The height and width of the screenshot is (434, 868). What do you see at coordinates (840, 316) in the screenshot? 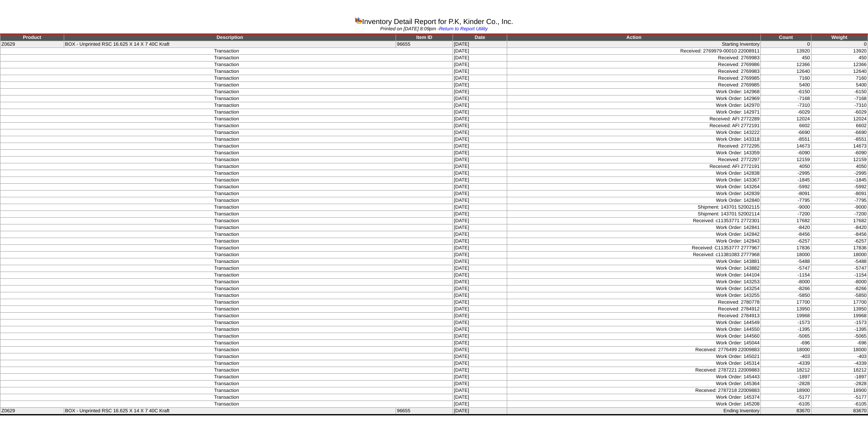
I see `td: 19968` at bounding box center [840, 316].